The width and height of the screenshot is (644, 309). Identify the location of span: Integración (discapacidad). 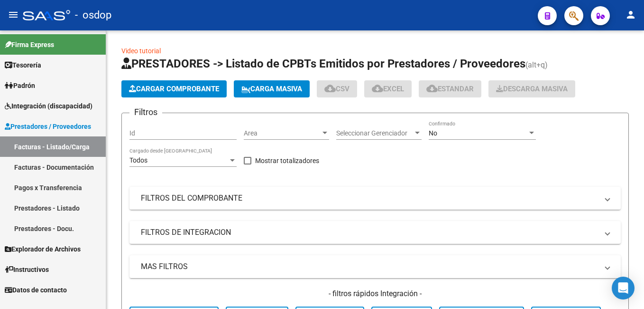
(49, 106).